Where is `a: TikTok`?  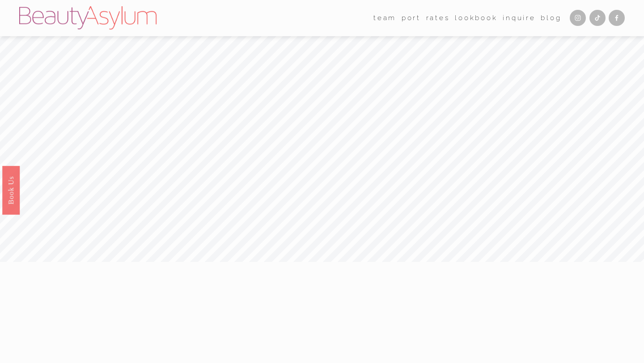 a: TikTok is located at coordinates (598, 18).